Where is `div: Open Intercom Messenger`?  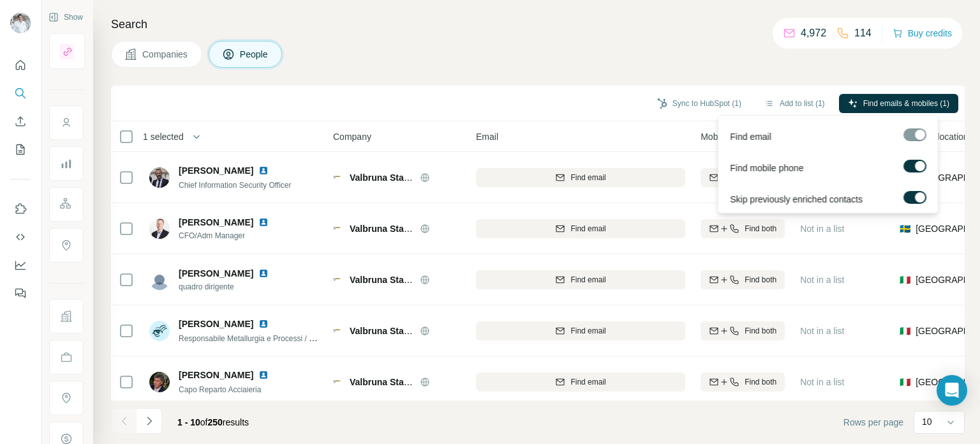 div: Open Intercom Messenger is located at coordinates (952, 390).